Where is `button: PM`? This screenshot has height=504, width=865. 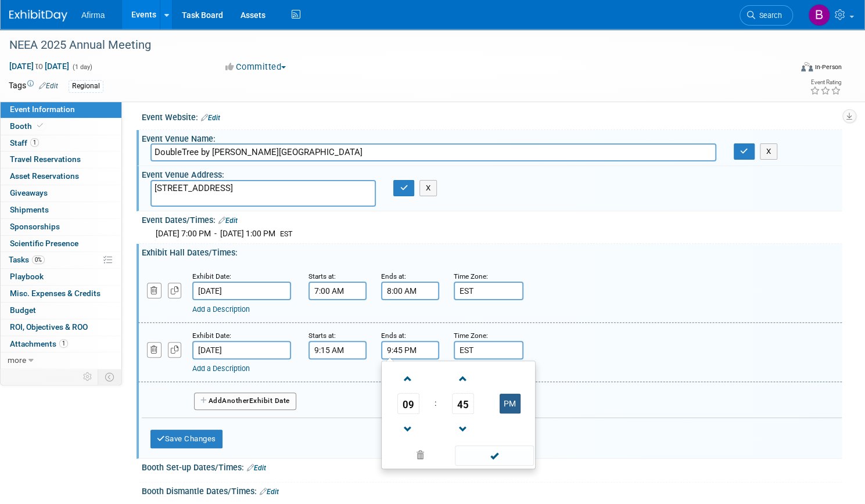
button: PM is located at coordinates (510, 404).